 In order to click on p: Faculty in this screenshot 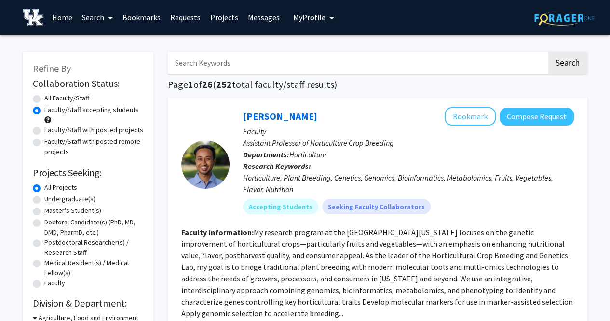, I will do `click(408, 131)`.